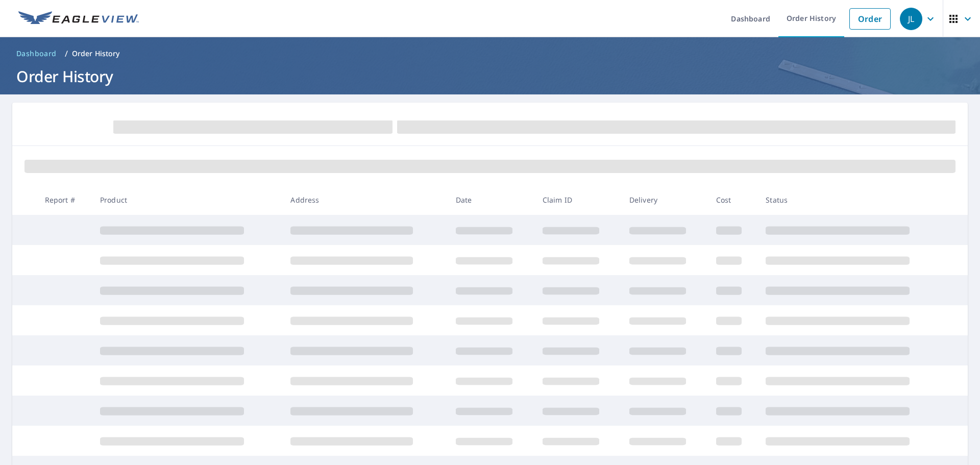 The image size is (980, 465). I want to click on nav: breadcrumb, so click(490, 53).